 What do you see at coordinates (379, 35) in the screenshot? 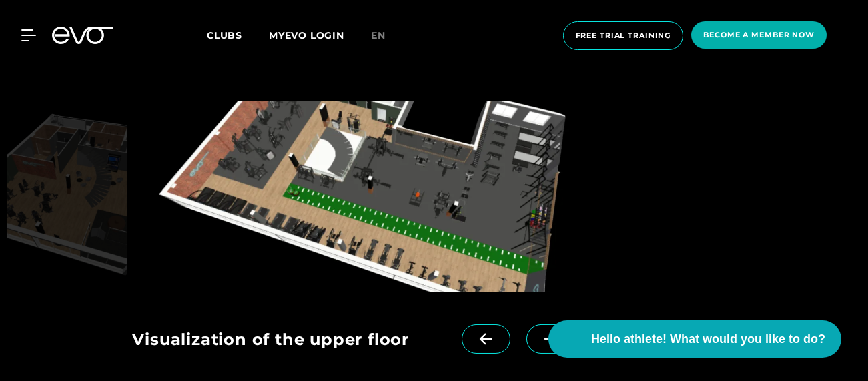
I see `font: en` at bounding box center [379, 35].